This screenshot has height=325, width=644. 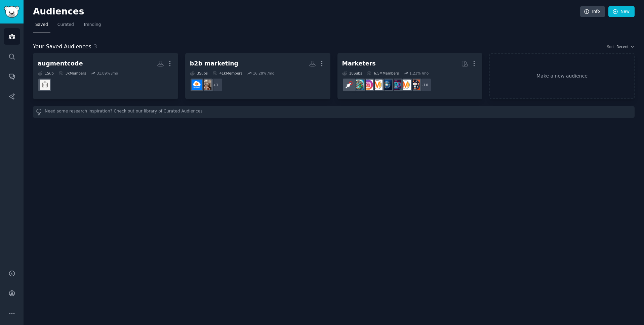 I want to click on a: Trending, so click(x=92, y=26).